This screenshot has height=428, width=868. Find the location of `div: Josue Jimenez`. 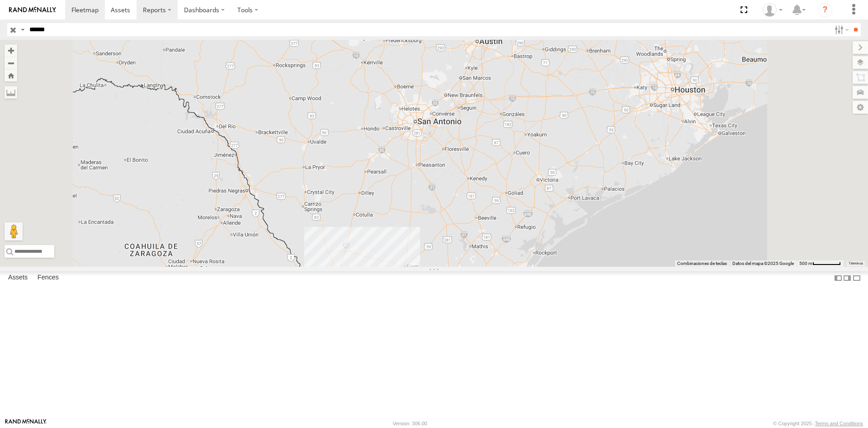

div: Josue Jimenez is located at coordinates (772, 10).